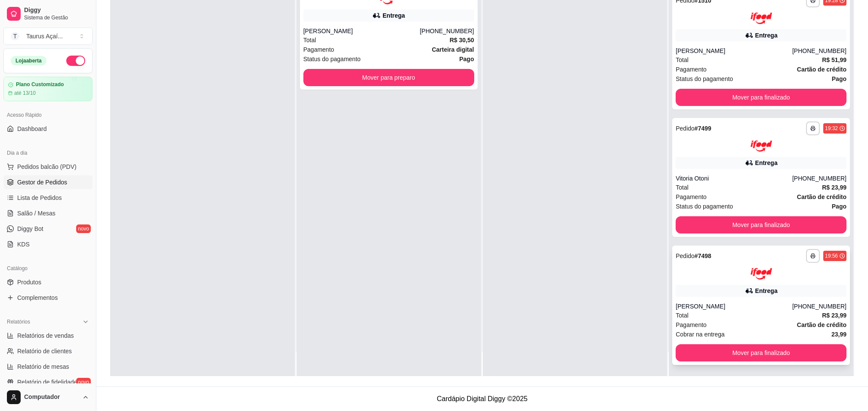 This screenshot has width=868, height=411. Describe the element at coordinates (48, 366) in the screenshot. I see `a: Relatório de mesas` at that location.